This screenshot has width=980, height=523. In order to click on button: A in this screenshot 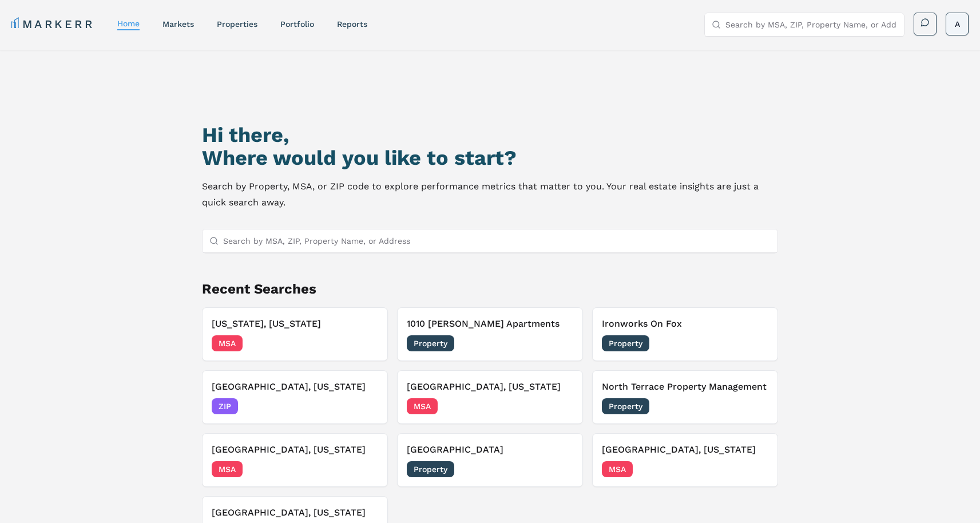, I will do `click(957, 24)`.